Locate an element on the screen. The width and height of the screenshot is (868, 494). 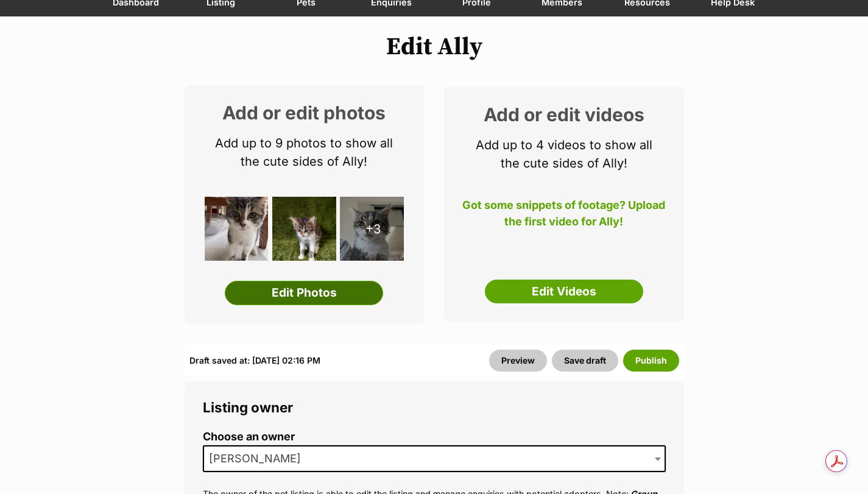
a: Edit Videos is located at coordinates (564, 292).